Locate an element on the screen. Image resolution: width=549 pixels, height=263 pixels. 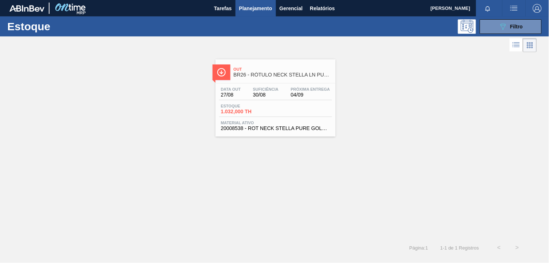
span: Suficiência is located at coordinates (266, 89).